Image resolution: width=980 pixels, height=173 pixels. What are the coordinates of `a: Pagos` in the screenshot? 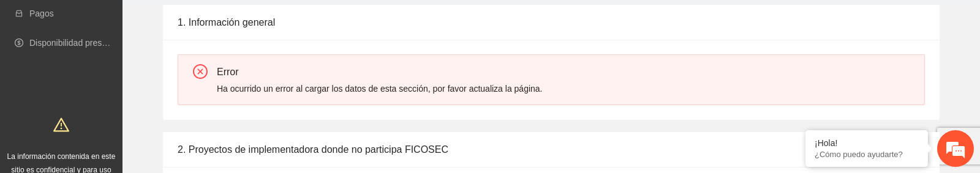 It's located at (42, 14).